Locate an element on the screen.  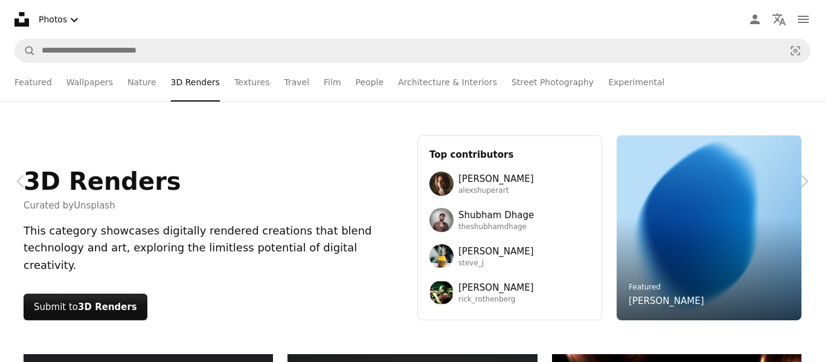
span: Curated by is located at coordinates (102, 205).